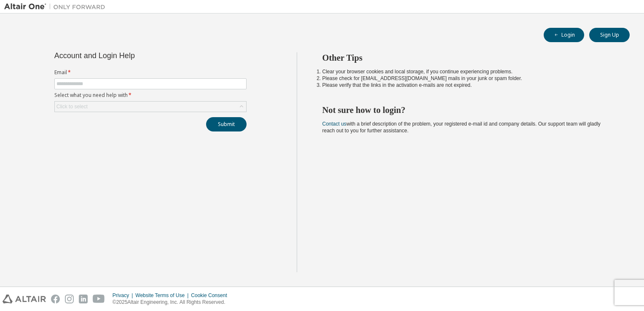 This screenshot has width=644, height=311. What do you see at coordinates (131, 56) in the screenshot?
I see `div: Account and Login Help` at bounding box center [131, 56].